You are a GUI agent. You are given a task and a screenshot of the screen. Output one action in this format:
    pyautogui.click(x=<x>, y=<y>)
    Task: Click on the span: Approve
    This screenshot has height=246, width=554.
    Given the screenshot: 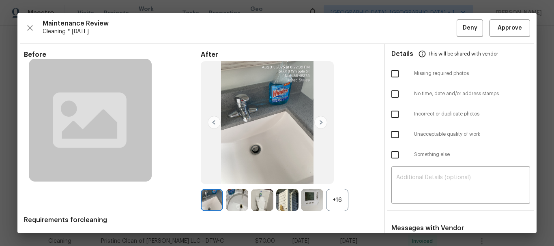 What is the action you would take?
    pyautogui.click(x=510, y=28)
    